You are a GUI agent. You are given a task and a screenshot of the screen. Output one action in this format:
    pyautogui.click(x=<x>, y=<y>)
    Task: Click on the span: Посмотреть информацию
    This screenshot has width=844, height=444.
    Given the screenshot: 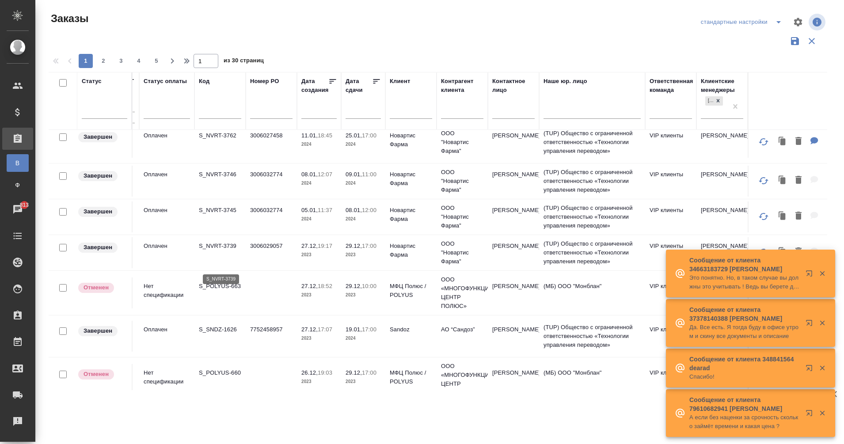 What is the action you would take?
    pyautogui.click(x=818, y=22)
    